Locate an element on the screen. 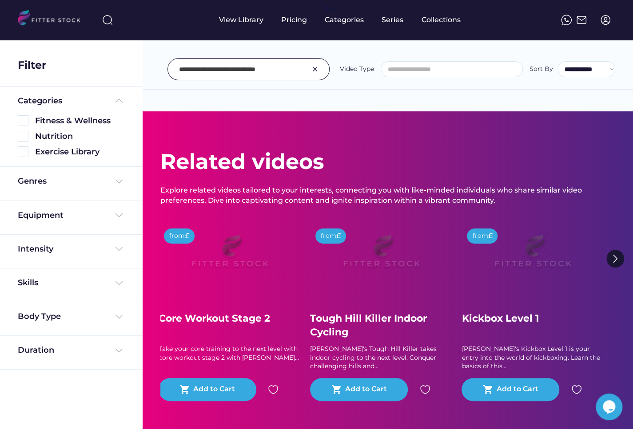  div: fvck is located at coordinates (330, 9).